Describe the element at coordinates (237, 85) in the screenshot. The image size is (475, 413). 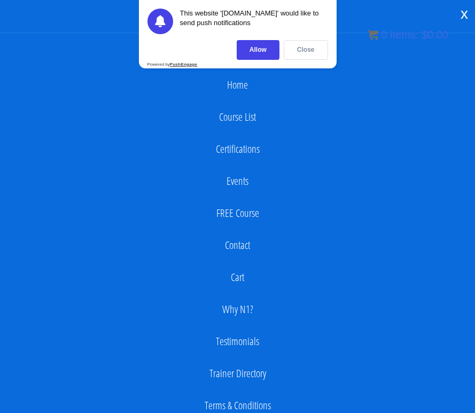
I see `a: Home` at that location.